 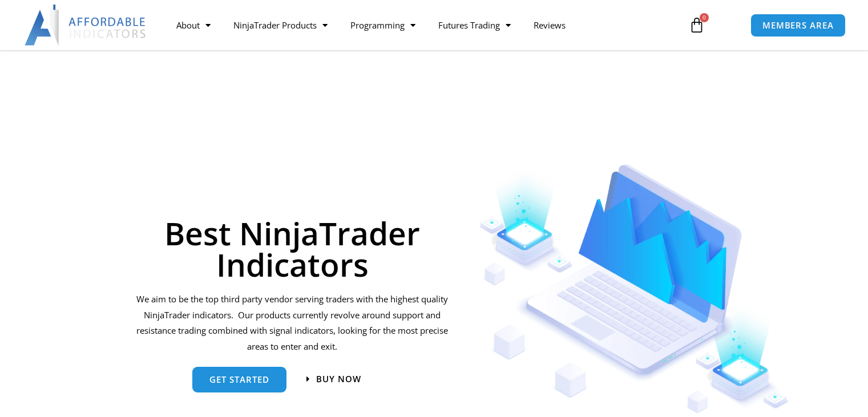 I want to click on a: get started, so click(x=239, y=379).